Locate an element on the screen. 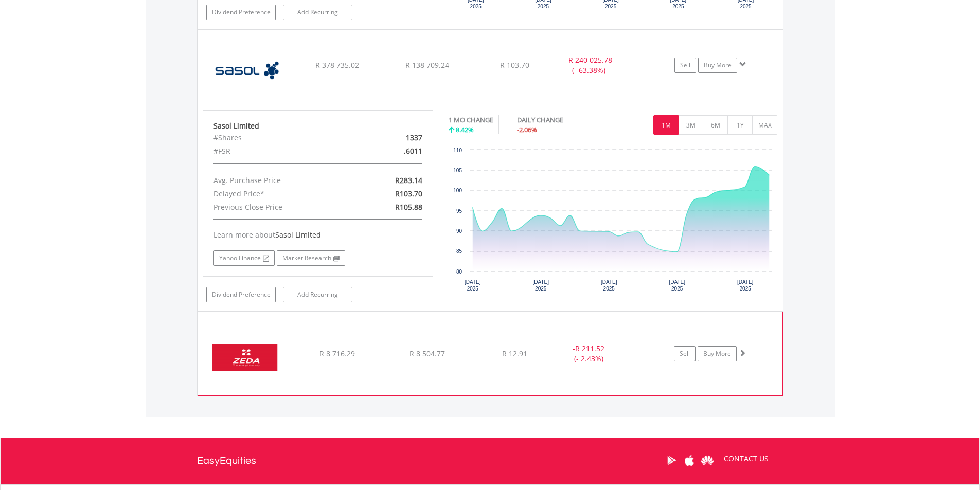 The height and width of the screenshot is (490, 980). a: CONTACT US is located at coordinates (746, 458).